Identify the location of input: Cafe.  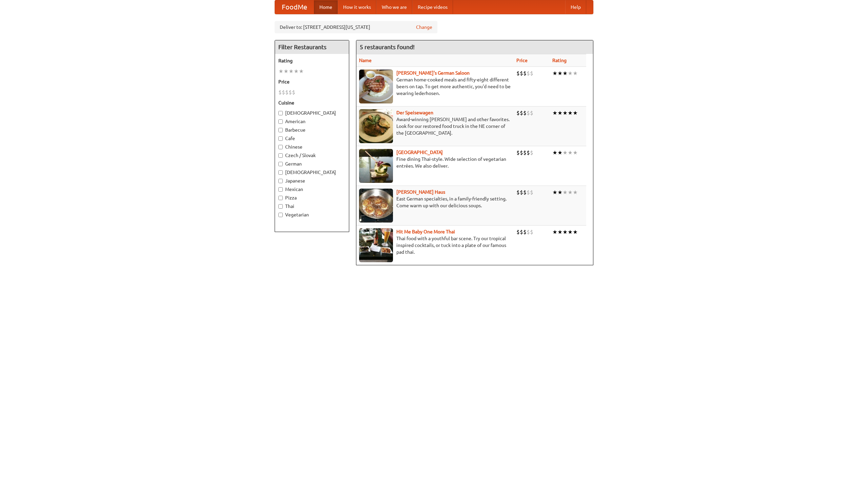
(280, 138).